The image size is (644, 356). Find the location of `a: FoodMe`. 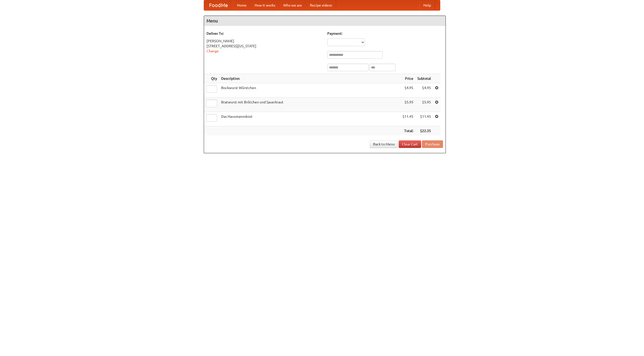

a: FoodMe is located at coordinates (218, 5).